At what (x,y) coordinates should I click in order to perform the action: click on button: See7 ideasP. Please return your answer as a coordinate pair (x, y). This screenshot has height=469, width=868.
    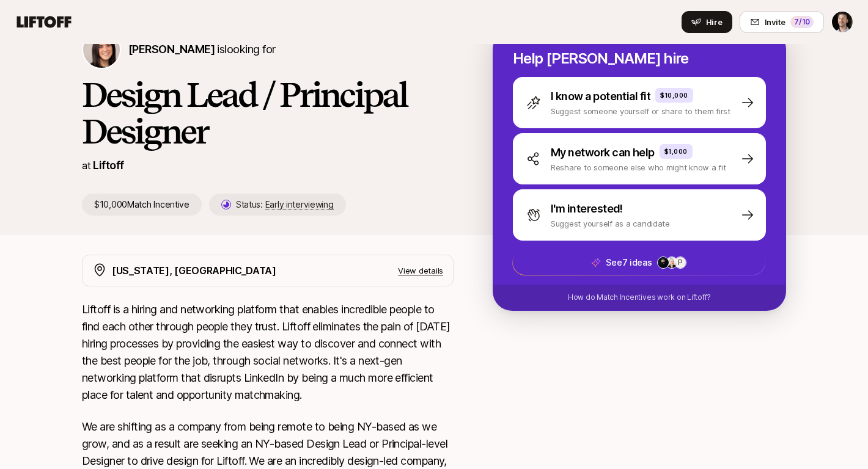
    Looking at the image, I should click on (639, 263).